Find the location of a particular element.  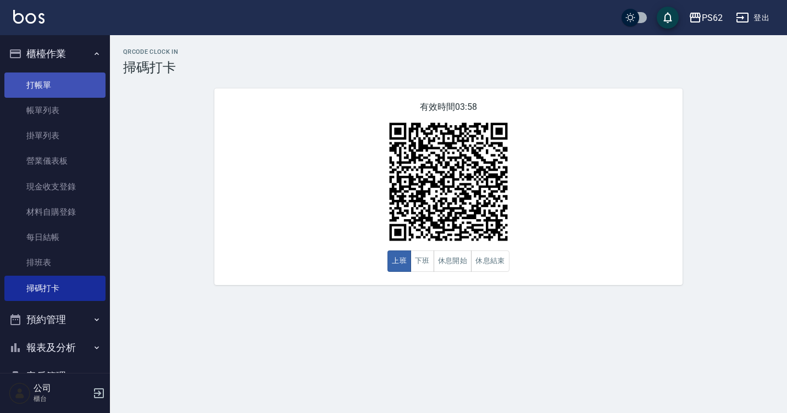

a: 營業儀表板 is located at coordinates (55, 161).